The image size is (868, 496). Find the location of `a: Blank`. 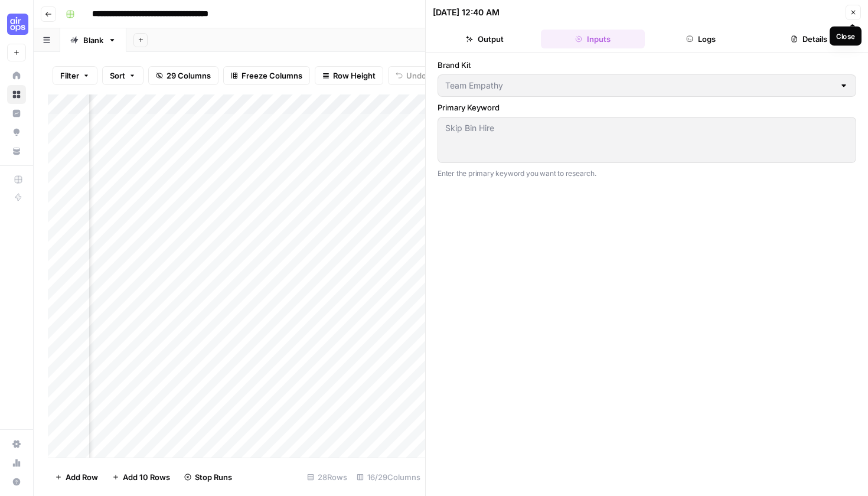

a: Blank is located at coordinates (94, 40).